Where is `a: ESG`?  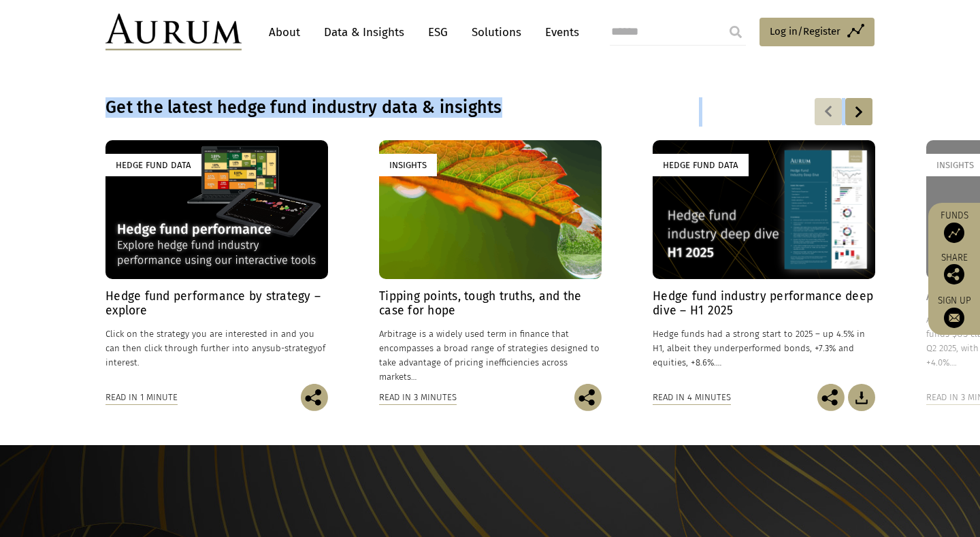
a: ESG is located at coordinates (438, 32).